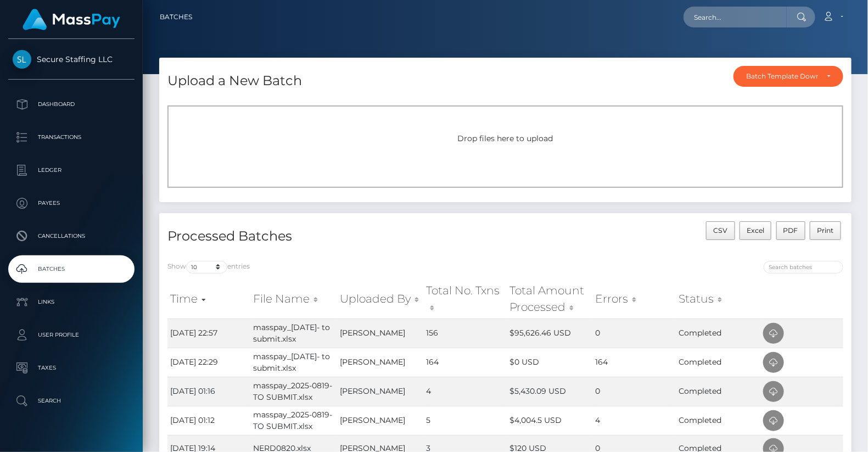 This screenshot has width=868, height=452. What do you see at coordinates (209, 267) in the screenshot?
I see `label: Show entries` at bounding box center [209, 267].